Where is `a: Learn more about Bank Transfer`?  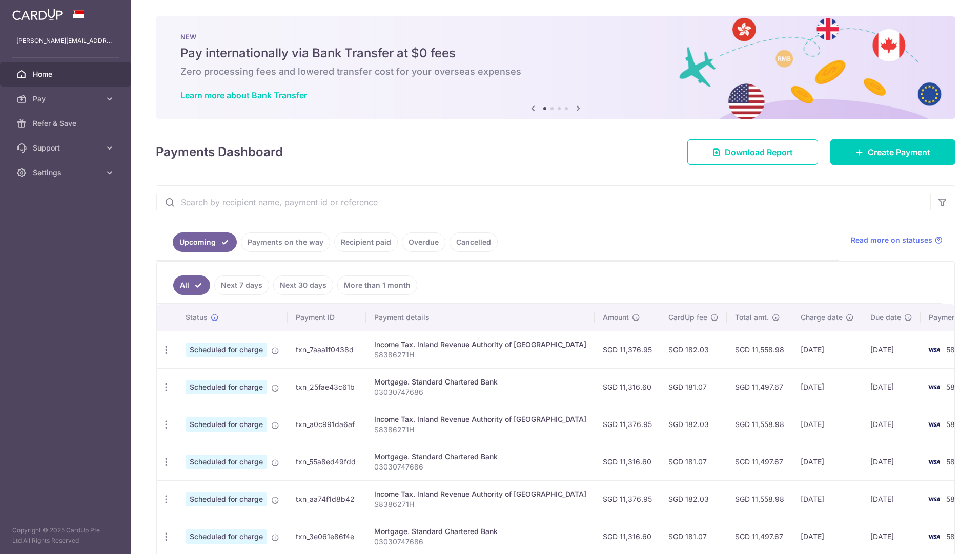
a: Learn more about Bank Transfer is located at coordinates (243, 96).